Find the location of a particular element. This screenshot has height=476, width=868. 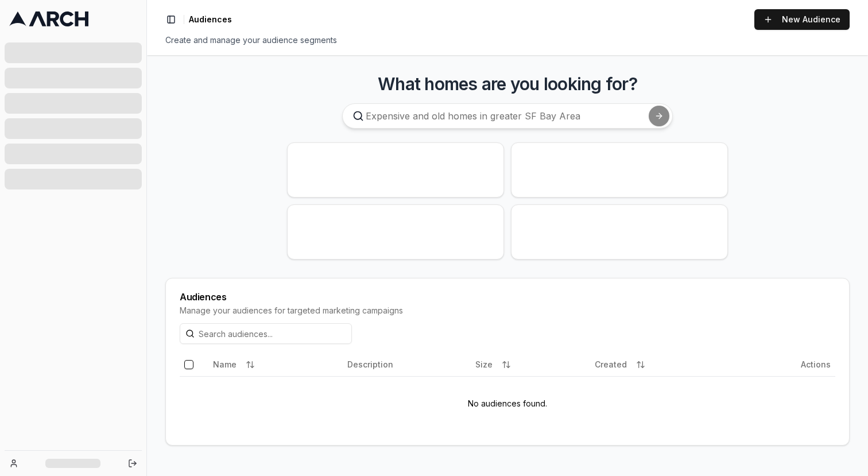

input: Search audiences... is located at coordinates (266, 334).